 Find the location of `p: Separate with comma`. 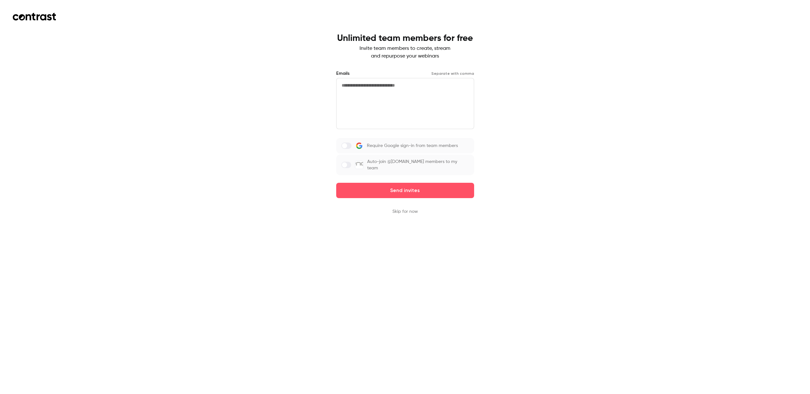

p: Separate with comma is located at coordinates (453, 73).